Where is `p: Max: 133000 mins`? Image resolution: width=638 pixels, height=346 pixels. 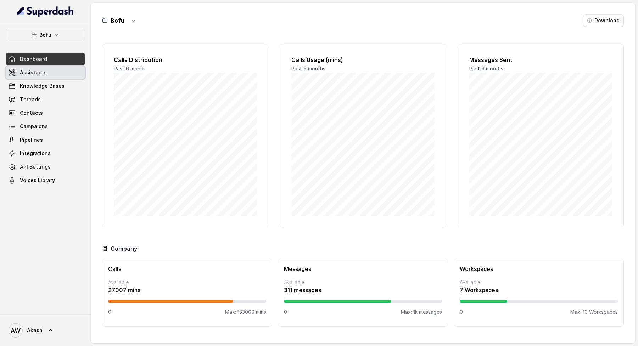
p: Max: 133000 mins is located at coordinates (246, 312).